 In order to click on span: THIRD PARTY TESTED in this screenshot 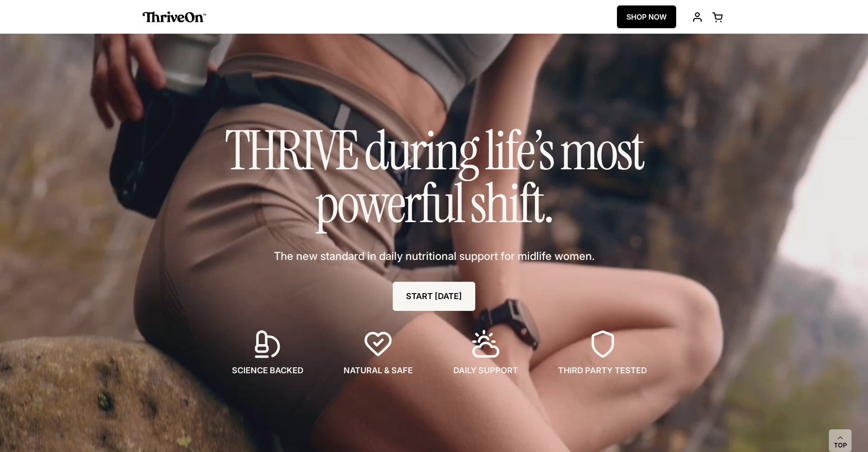, I will do `click(602, 370)`.